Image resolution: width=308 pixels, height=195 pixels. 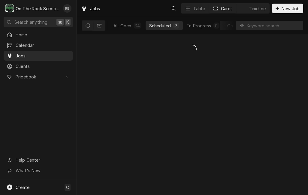 I want to click on span: Clients, so click(x=43, y=66).